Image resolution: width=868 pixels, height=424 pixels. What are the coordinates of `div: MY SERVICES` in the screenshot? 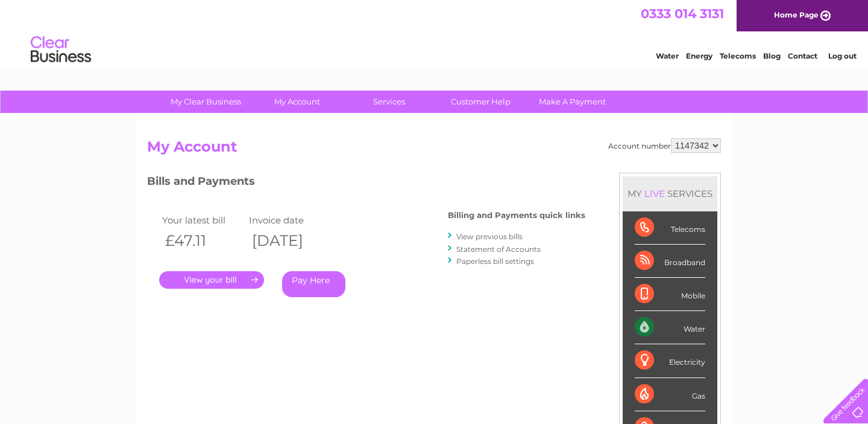 It's located at (670, 193).